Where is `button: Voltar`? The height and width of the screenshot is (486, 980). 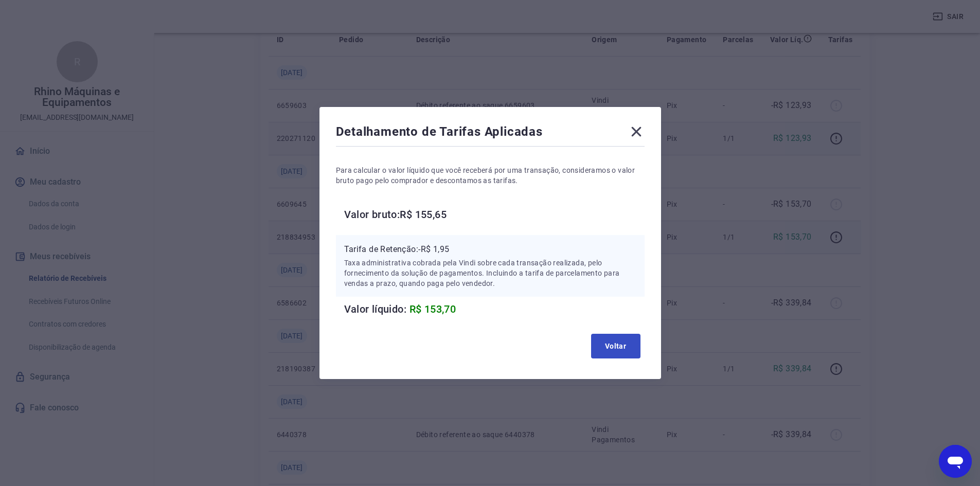
button: Voltar is located at coordinates (616, 346).